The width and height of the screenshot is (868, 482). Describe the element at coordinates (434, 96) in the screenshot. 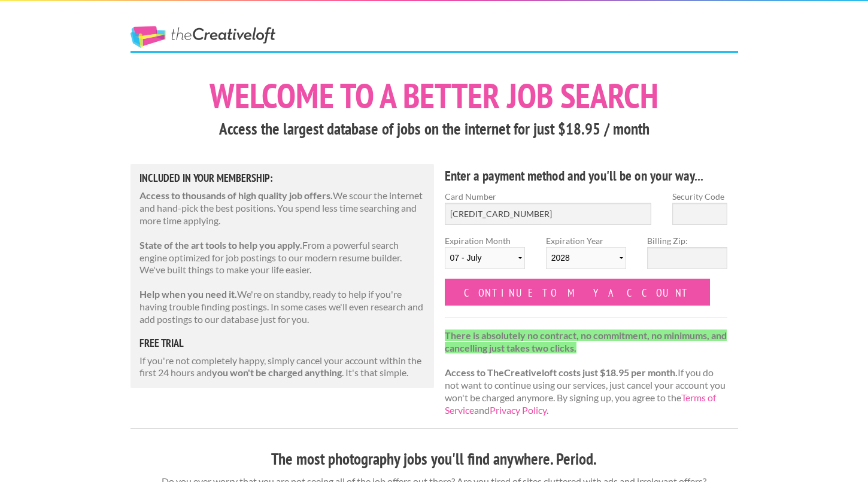

I see `h1: Welcome to a better job search` at that location.